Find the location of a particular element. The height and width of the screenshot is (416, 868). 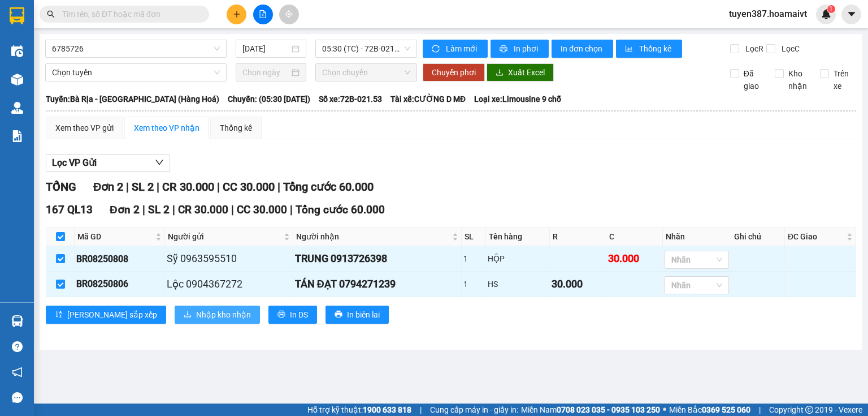

div: HỘP is located at coordinates (518, 259).